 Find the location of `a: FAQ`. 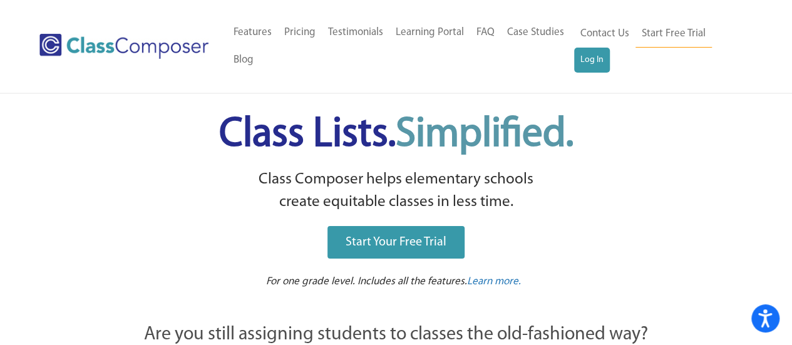

a: FAQ is located at coordinates (485, 33).